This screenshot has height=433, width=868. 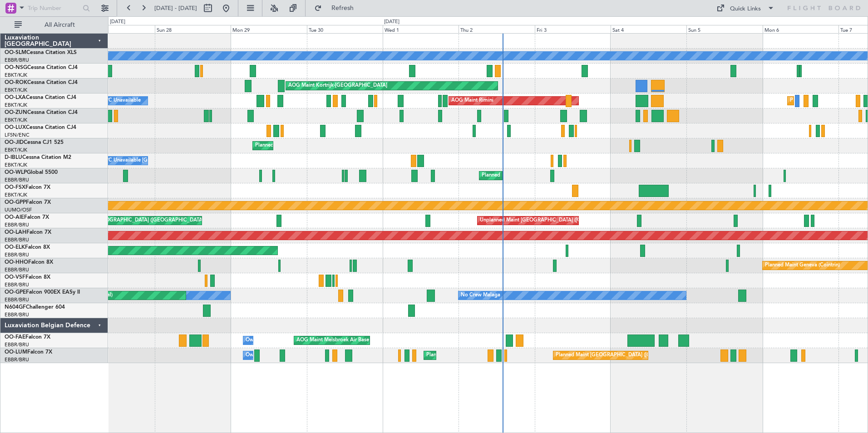 I want to click on span: Refresh, so click(x=343, y=8).